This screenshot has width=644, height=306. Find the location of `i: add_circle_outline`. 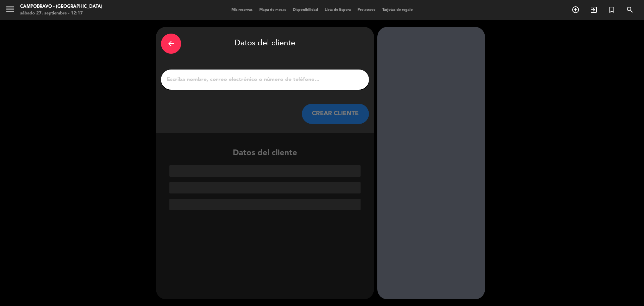

i: add_circle_outline is located at coordinates (575, 10).